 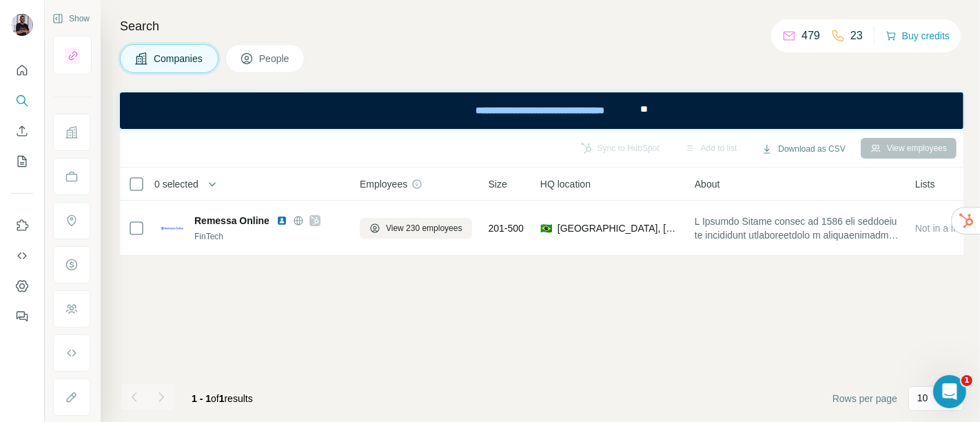 I want to click on span: Not in a list, so click(x=938, y=229).